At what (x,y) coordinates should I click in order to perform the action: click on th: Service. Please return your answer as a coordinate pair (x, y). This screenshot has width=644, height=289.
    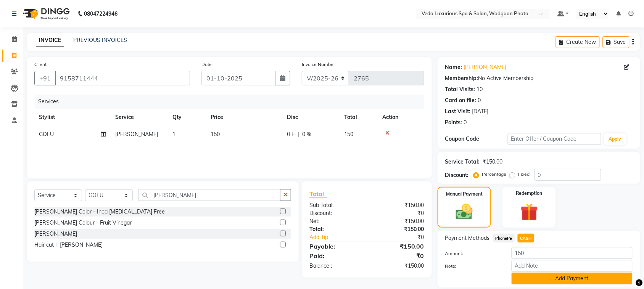
    Looking at the image, I should click on (139, 117).